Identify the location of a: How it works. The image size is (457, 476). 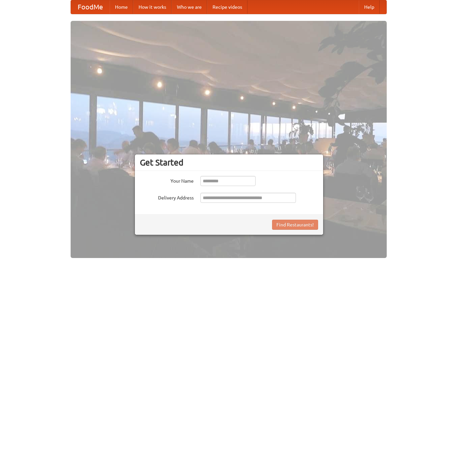
(153, 7).